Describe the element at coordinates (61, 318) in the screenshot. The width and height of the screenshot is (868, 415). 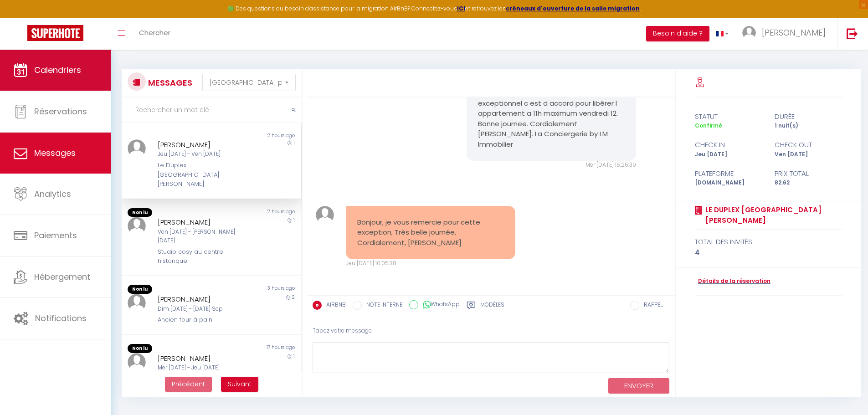
I see `span: Notifications` at that location.